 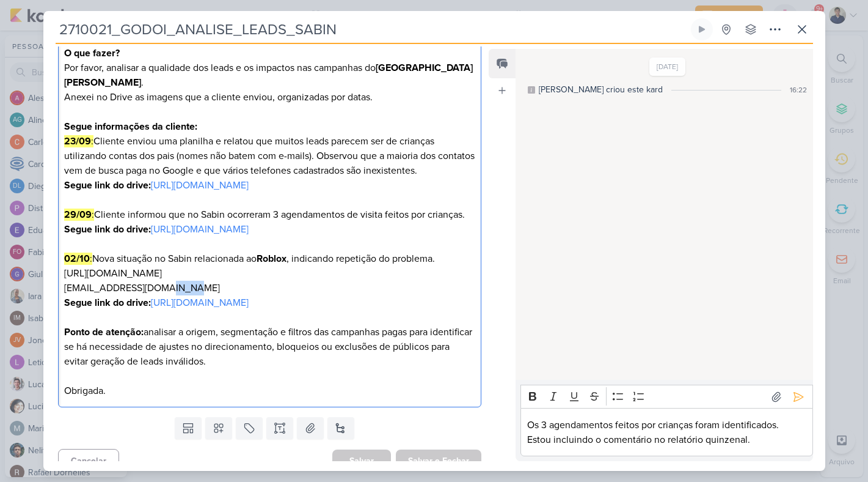 What do you see at coordinates (78, 215) in the screenshot?
I see `strong: 29/09` at bounding box center [78, 215].